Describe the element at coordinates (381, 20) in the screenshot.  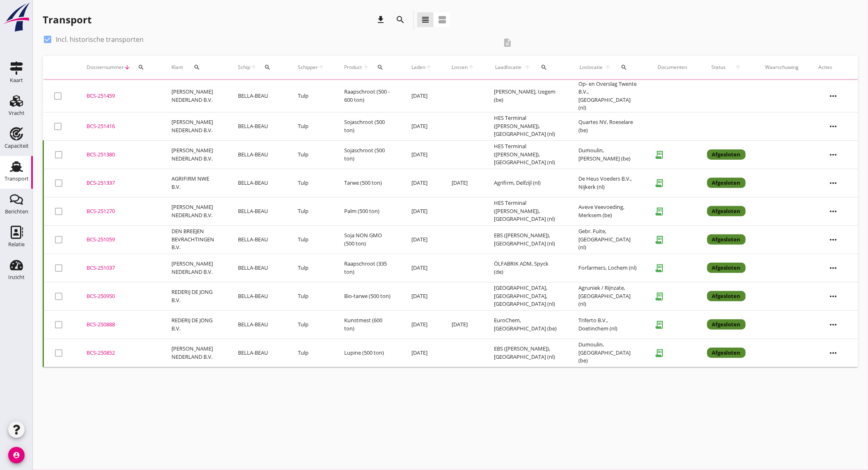
I see `i: download` at that location.